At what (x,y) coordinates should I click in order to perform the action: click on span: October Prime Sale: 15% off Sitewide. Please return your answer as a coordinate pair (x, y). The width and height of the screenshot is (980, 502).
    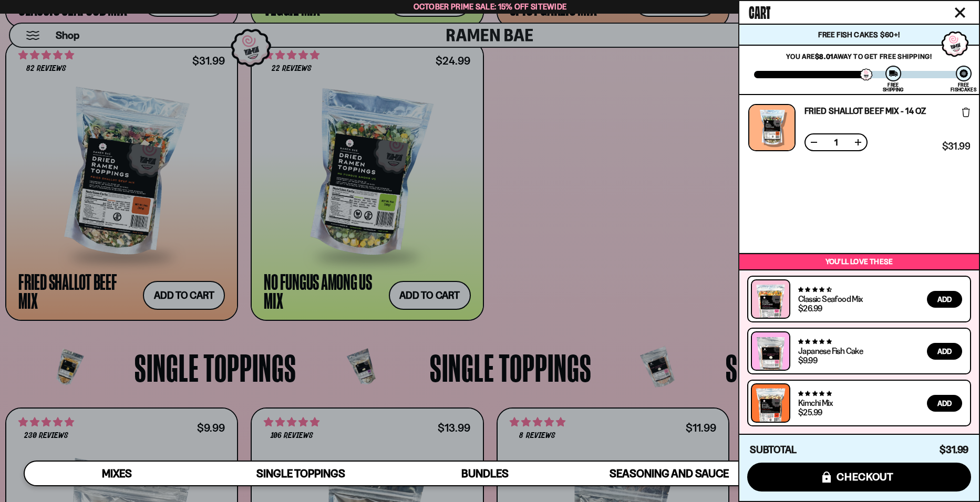
    Looking at the image, I should click on (491, 7).